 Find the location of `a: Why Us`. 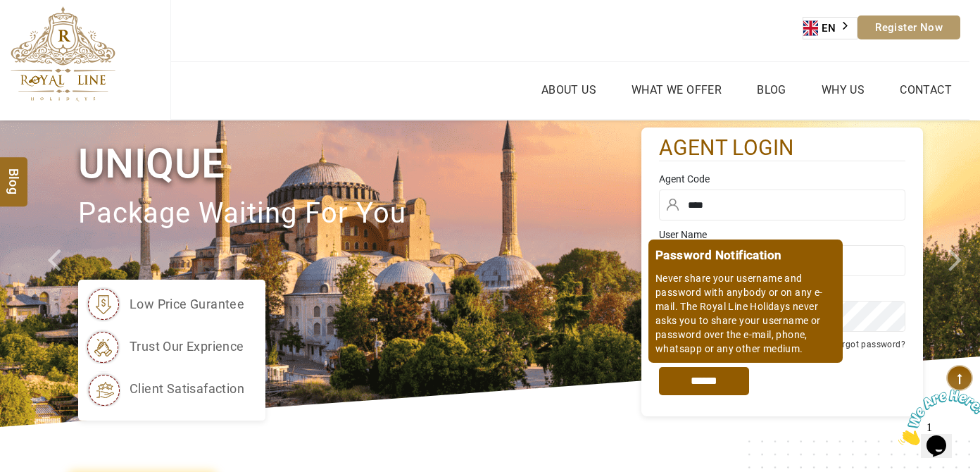

a: Why Us is located at coordinates (843, 90).